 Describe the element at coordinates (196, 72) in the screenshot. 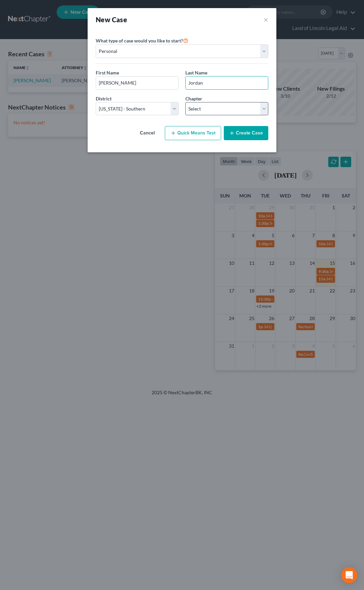

I see `span: Last Name` at that location.